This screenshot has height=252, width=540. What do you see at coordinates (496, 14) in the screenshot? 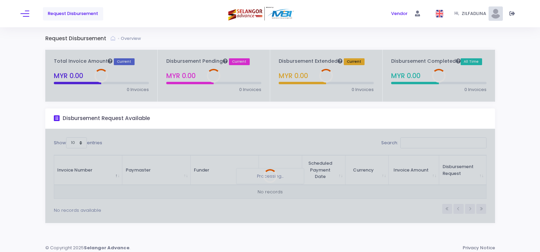
I see `img: Pic` at bounding box center [496, 14].